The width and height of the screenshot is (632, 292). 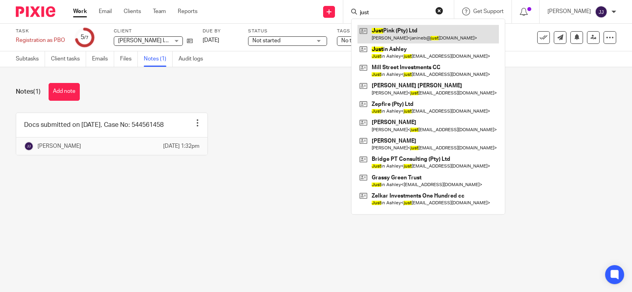 I want to click on label: Due by, so click(x=221, y=31).